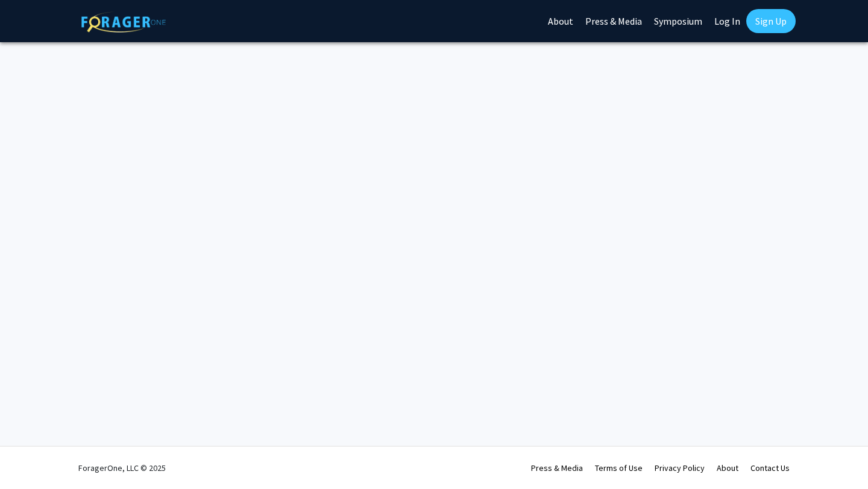  Describe the element at coordinates (123, 22) in the screenshot. I see `img: ForagerOne Logo` at that location.